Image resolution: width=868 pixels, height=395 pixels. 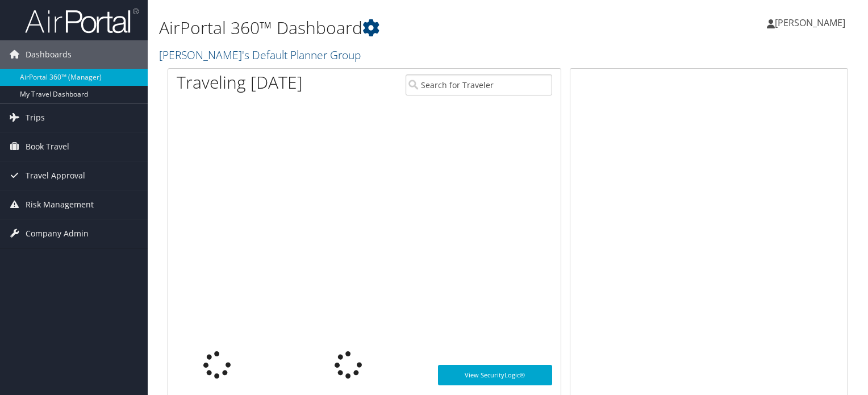 What do you see at coordinates (36, 118) in the screenshot?
I see `span: Trips` at bounding box center [36, 118].